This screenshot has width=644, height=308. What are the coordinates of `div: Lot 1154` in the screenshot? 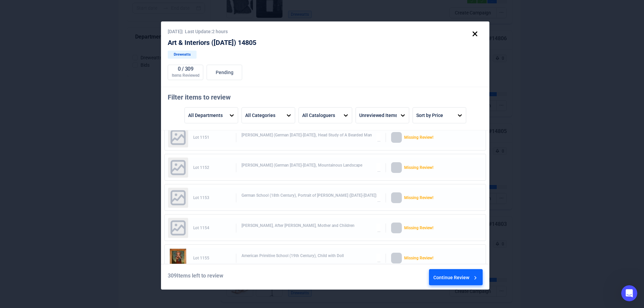 It's located at (212, 228).